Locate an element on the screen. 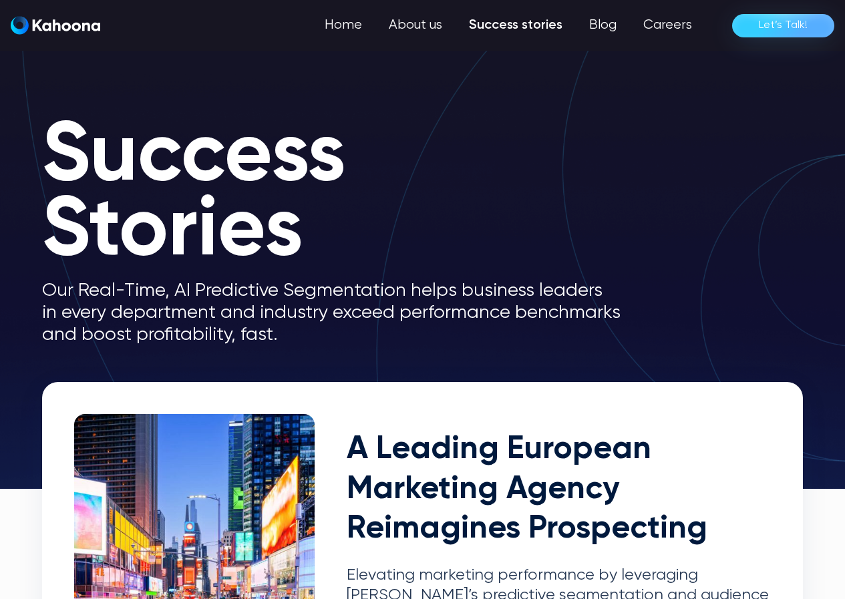 This screenshot has height=599, width=845. div: Let’s Talk! is located at coordinates (783, 25).